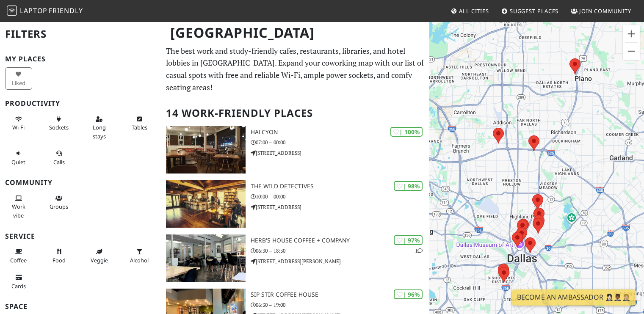  I want to click on h3: Halcyon, so click(340, 132).